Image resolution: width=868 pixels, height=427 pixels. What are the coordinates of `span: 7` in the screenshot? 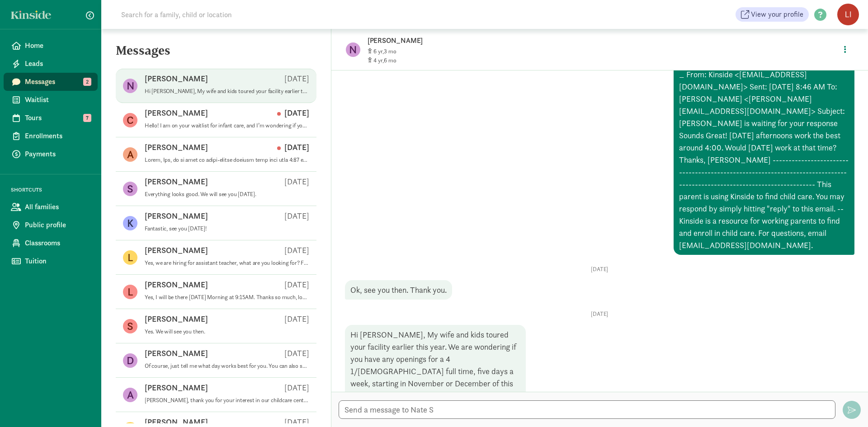 It's located at (87, 118).